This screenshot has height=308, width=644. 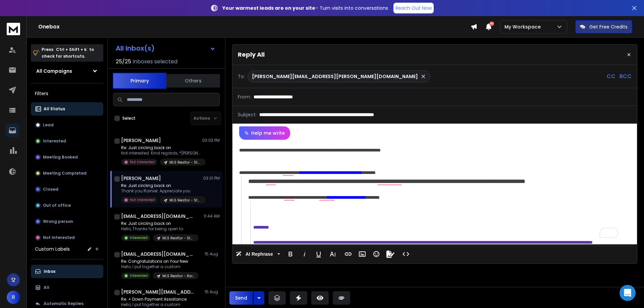 I want to click on p: Automatic Replies, so click(x=63, y=304).